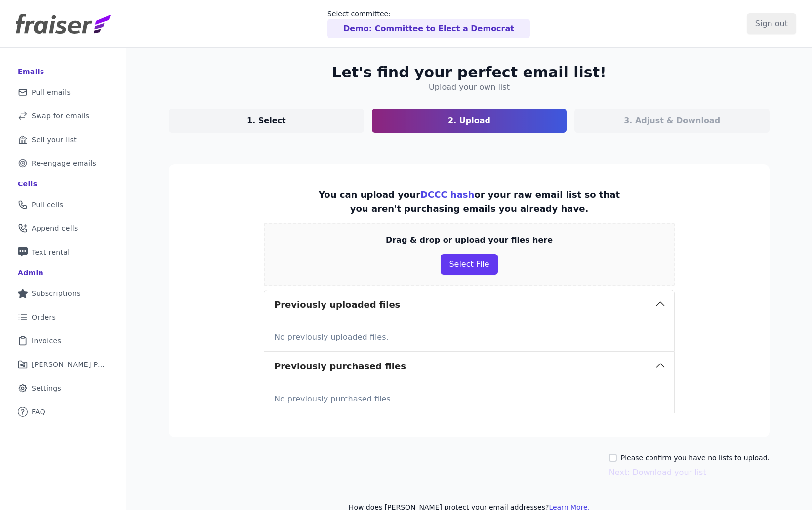 The height and width of the screenshot is (510, 812). Describe the element at coordinates (48, 205) in the screenshot. I see `span: Pull cells` at that location.